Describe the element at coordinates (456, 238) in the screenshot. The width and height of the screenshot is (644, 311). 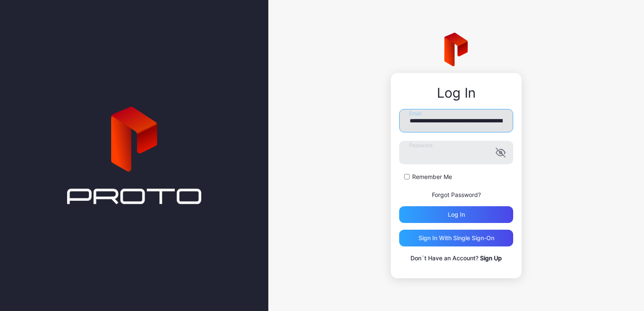
I see `button: Sign in With Single Sign-On` at that location.